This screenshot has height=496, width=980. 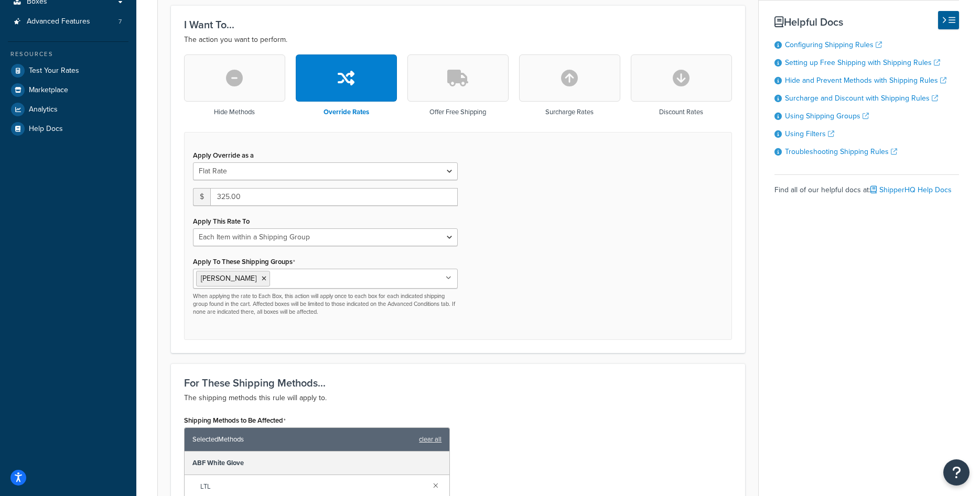 What do you see at coordinates (54, 70) in the screenshot?
I see `span: Test Your Rates` at bounding box center [54, 70].